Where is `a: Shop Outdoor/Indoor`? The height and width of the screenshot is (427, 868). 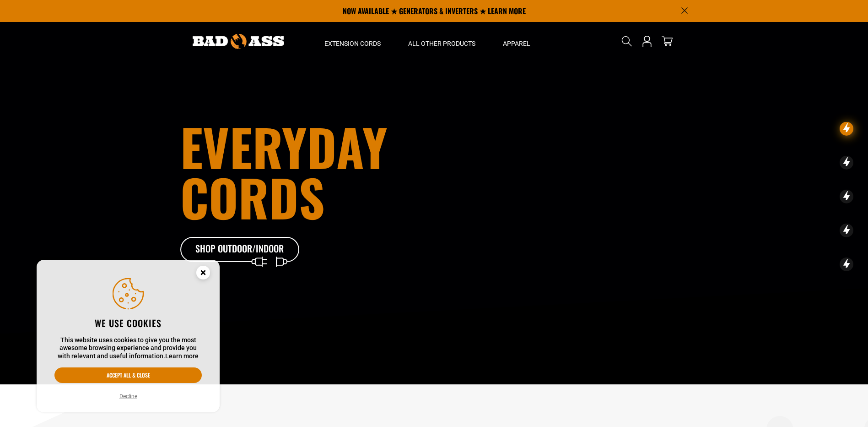
a: Shop Outdoor/Indoor is located at coordinates (240, 249).